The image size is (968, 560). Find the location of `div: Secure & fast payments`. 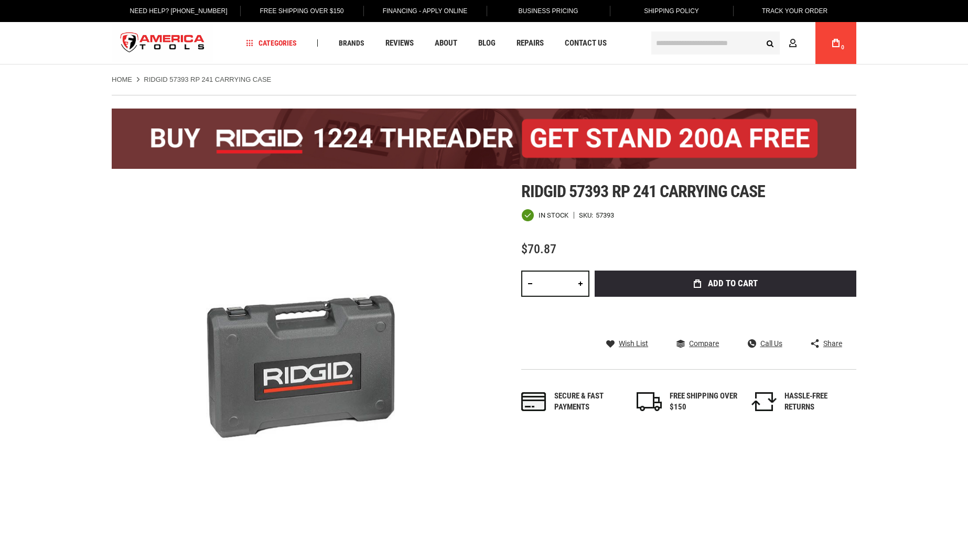

div: Secure & fast payments is located at coordinates (588, 402).